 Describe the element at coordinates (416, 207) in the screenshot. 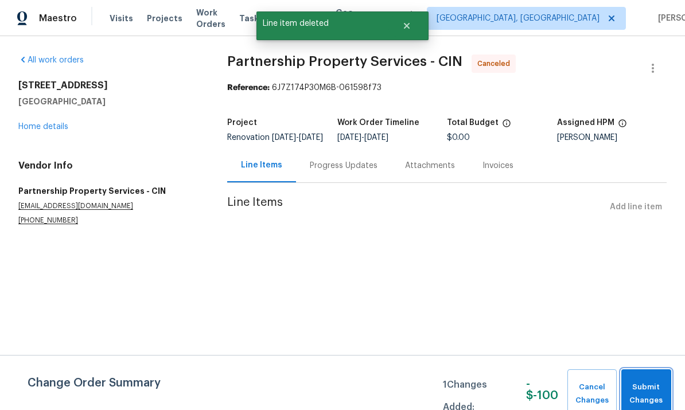

I see `span: Line Items` at that location.